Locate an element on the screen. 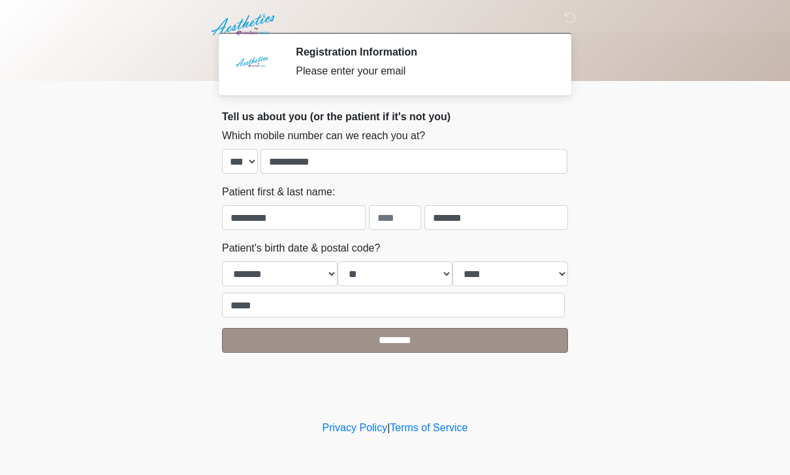  label: Patient first & last name: is located at coordinates (278, 192).